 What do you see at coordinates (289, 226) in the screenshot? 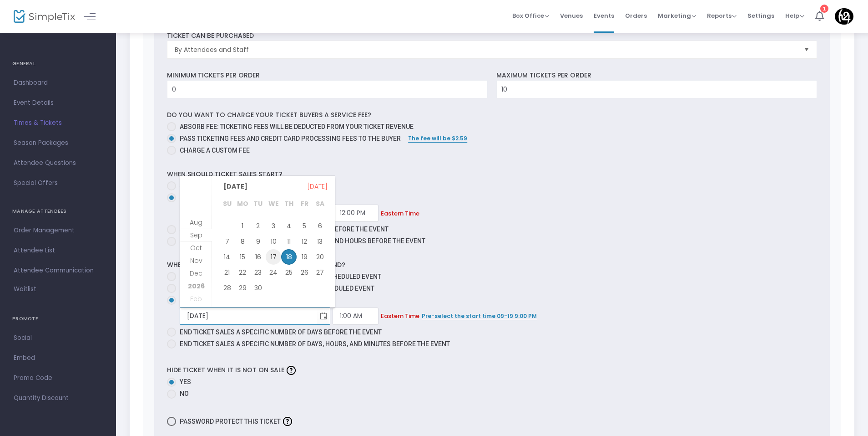
I see `td: Thursday, September 4, 2025` at bounding box center [289, 226].